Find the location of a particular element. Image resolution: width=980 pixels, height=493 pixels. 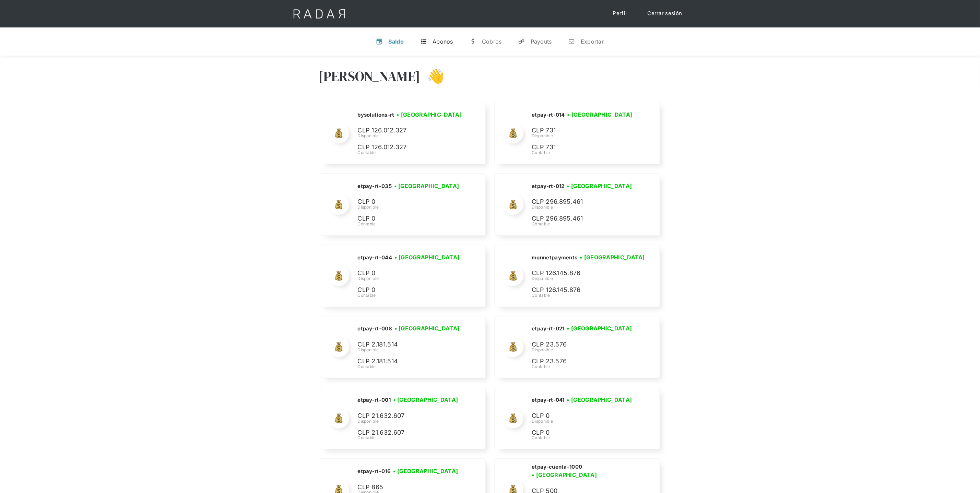

h2: etpay-rt-021 is located at coordinates (548, 328).